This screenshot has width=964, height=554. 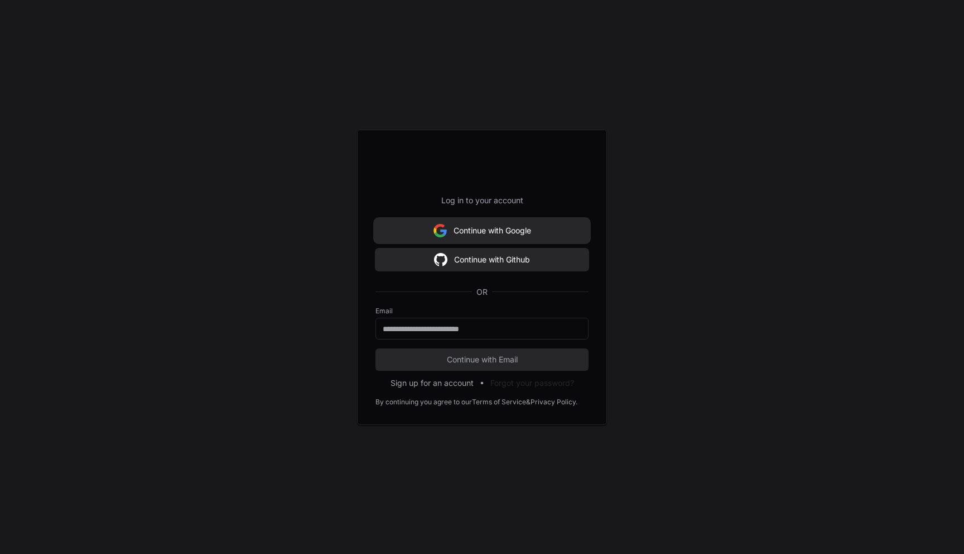 I want to click on button: Forgot your password?, so click(x=532, y=383).